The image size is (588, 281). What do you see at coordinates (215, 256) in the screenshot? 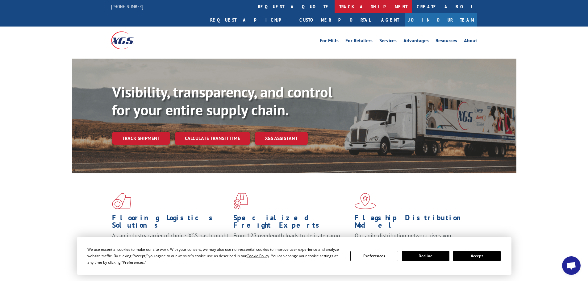
I see `div: We use essential cookies to make our site work. With your consent, we may also use non-essential ...` at bounding box center [215, 256].